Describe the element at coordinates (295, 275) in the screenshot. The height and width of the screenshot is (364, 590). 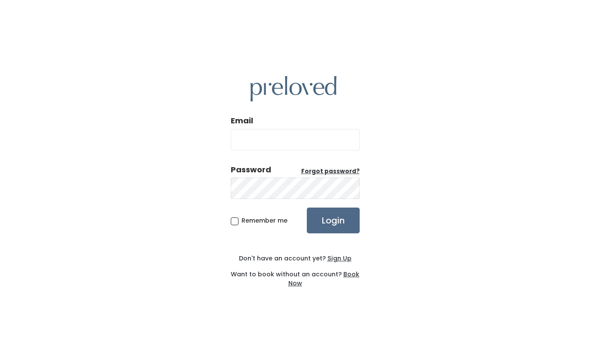
I see `div: Want to book without an account?` at that location.